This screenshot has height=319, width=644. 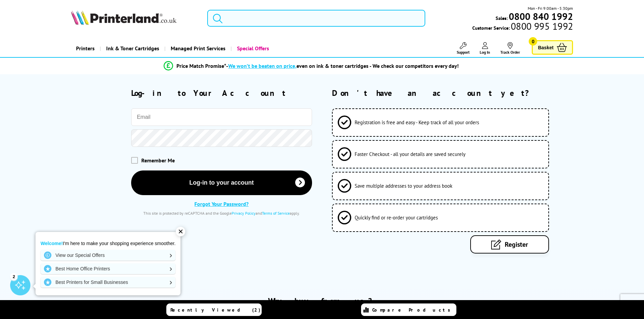 I want to click on span: Quickly find or re-order your cartridges, so click(x=396, y=218).